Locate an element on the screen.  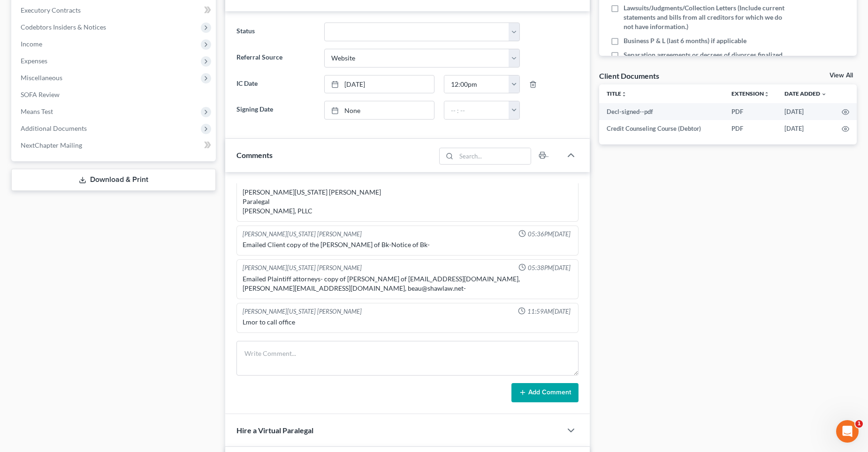
i: expand_more is located at coordinates (824, 94).